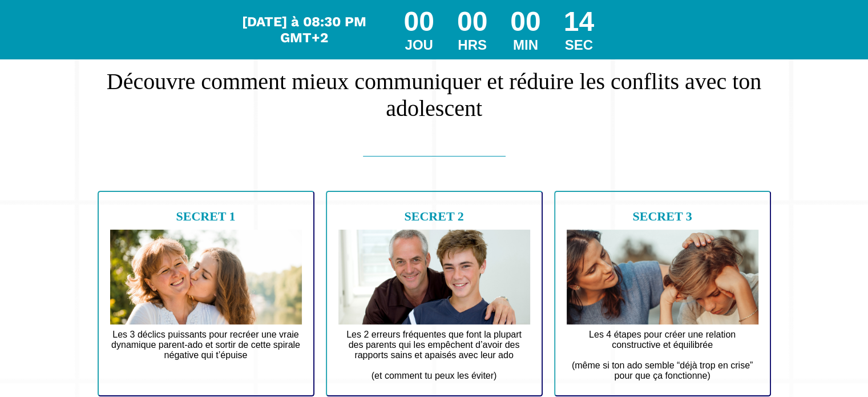 The height and width of the screenshot is (397, 868). Describe the element at coordinates (663, 355) in the screenshot. I see `text: Les 4 étapes pour créer une relation constructive et équilibrée (même si ton ado semble “déjà tro...` at that location.